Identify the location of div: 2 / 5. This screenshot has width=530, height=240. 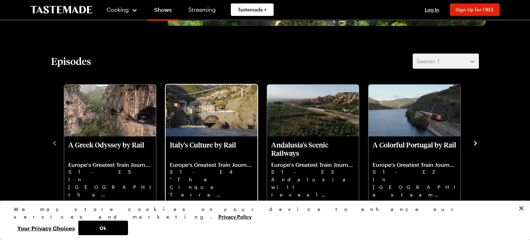
(216, 142).